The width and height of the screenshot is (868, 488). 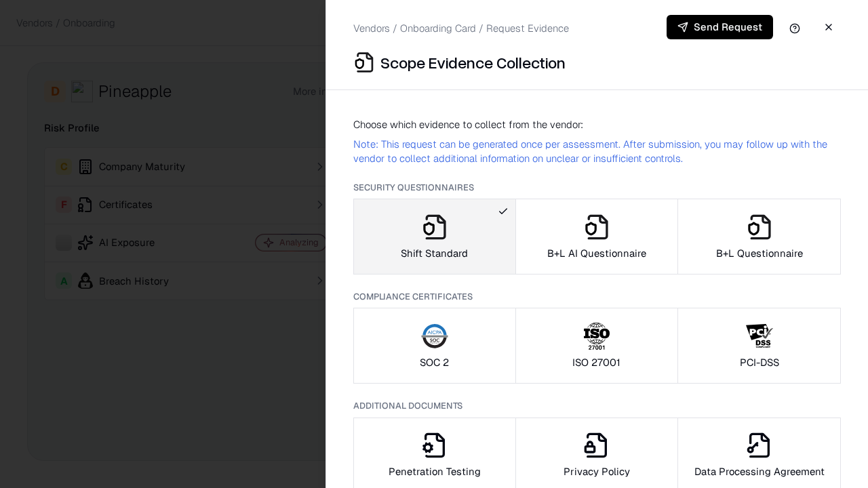 I want to click on p: Note: This request can be generated once per assessment. After submission, you may follow up with..., so click(x=596, y=151).